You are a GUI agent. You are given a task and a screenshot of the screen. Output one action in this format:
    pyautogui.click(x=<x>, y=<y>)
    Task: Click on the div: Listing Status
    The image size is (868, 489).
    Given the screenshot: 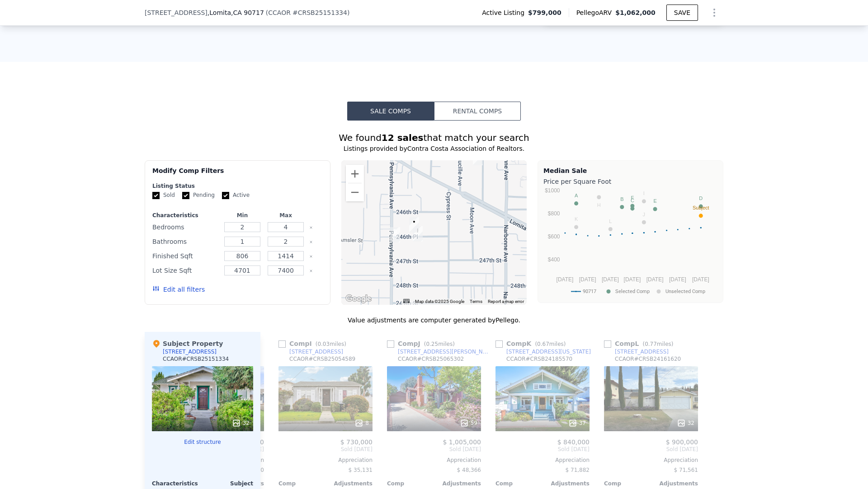 What is the action you would take?
    pyautogui.click(x=237, y=186)
    